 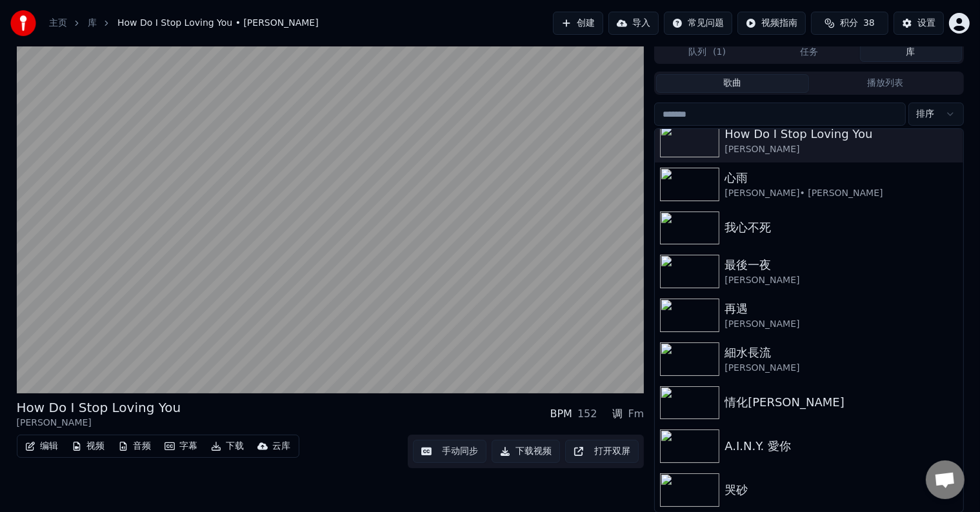 What do you see at coordinates (92, 23) in the screenshot?
I see `a: 库` at bounding box center [92, 23].